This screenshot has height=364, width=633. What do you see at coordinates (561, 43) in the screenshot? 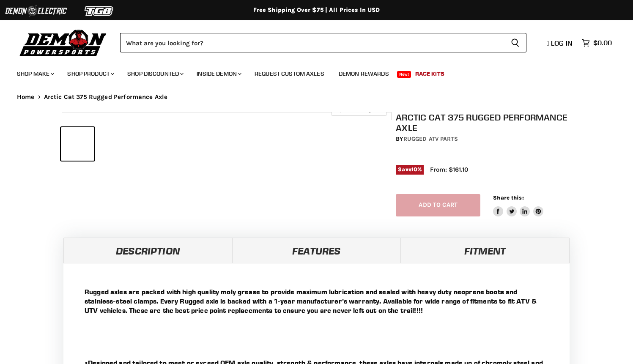
I see `span: Log in` at bounding box center [561, 43].